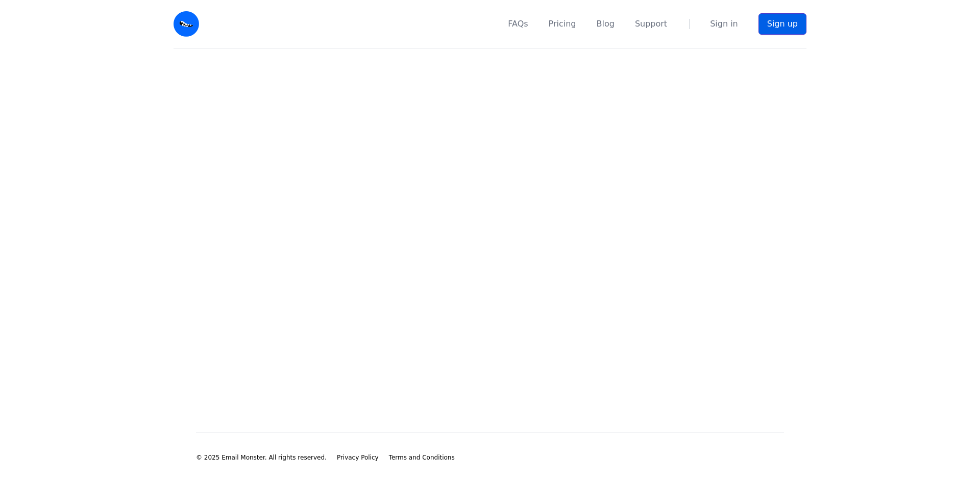  I want to click on a: Support, so click(651, 24).